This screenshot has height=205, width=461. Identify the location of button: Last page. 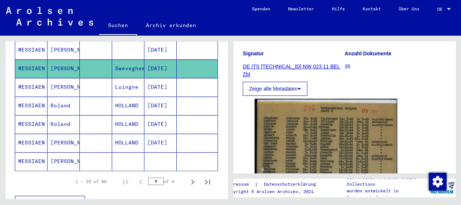
(207, 181).